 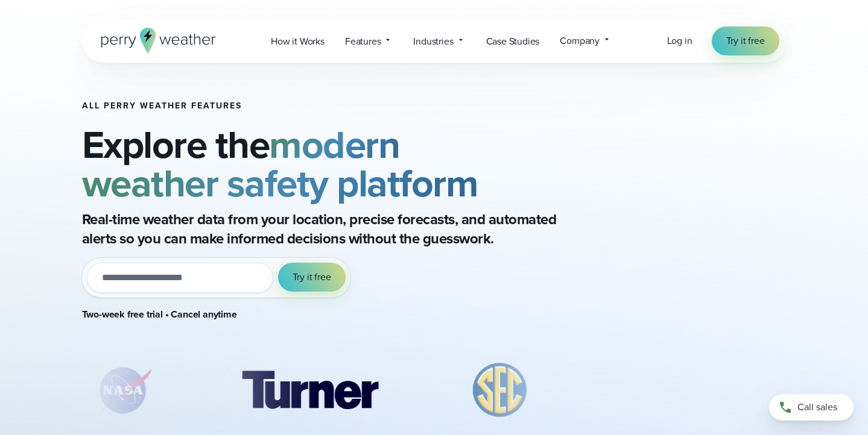 I want to click on p: Real-time weather data from your location, precise forecasts, and automated alerts so you can mak..., so click(x=323, y=229).